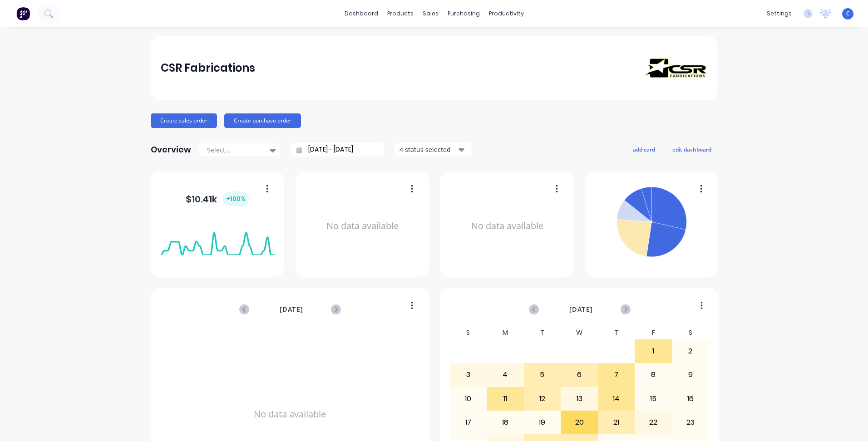 Image resolution: width=868 pixels, height=441 pixels. What do you see at coordinates (542, 399) in the screenshot?
I see `div: 12` at bounding box center [542, 399].